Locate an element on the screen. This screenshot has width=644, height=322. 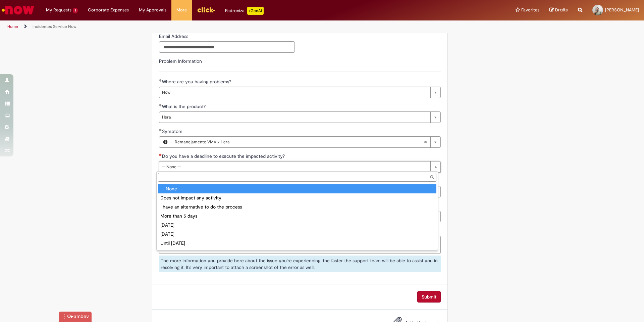
div: -- None -- is located at coordinates (297, 189).